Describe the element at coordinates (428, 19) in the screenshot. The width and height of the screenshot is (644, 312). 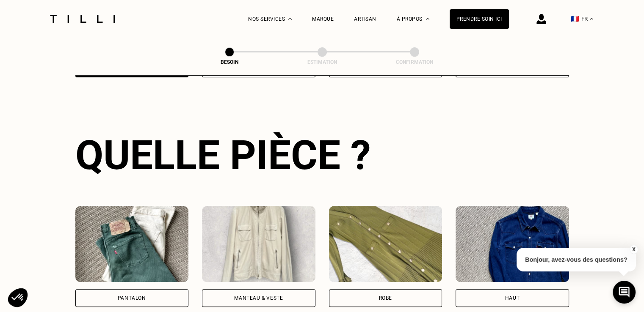
I see `img: Menu déroulant à propos` at that location.